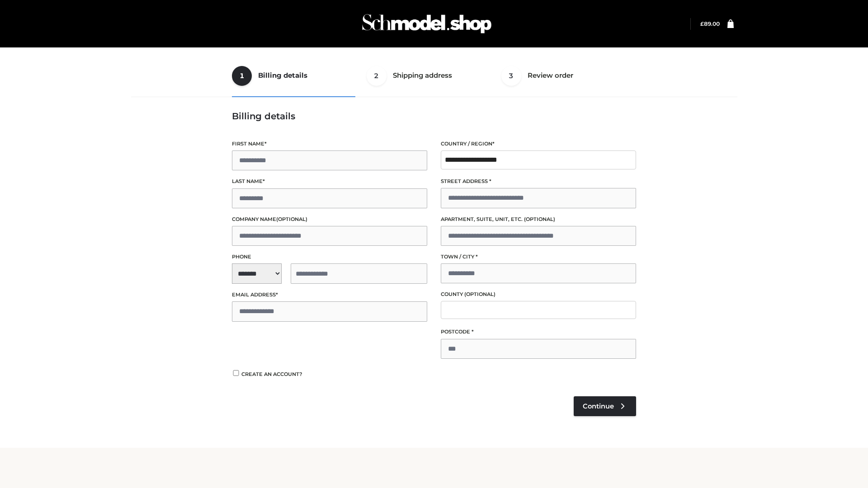 Image resolution: width=868 pixels, height=488 pixels. What do you see at coordinates (330, 257) in the screenshot?
I see `label: Phone` at bounding box center [330, 257].